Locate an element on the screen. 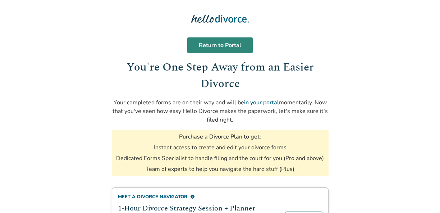 The image size is (440, 213). li: Team of experts to help you navigate the hard stuff (Plus) is located at coordinates (220, 169).